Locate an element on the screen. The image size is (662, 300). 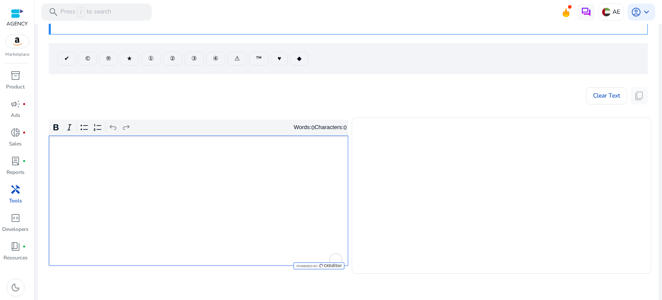
button: ③ is located at coordinates (194, 59).